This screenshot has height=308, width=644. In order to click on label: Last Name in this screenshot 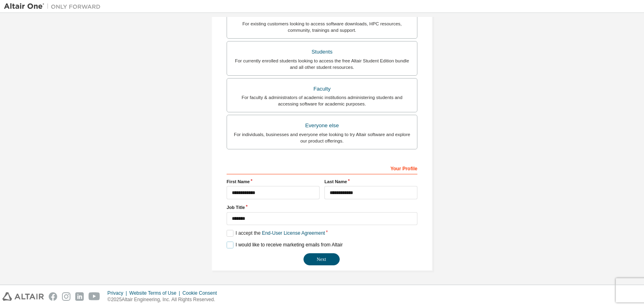, I will do `click(371, 182)`.